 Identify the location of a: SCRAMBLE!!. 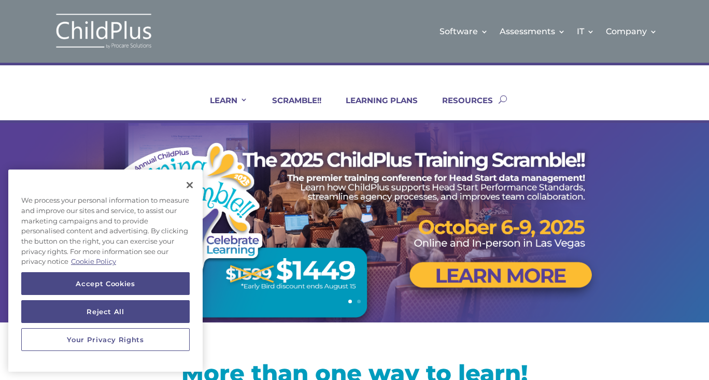
(290, 108).